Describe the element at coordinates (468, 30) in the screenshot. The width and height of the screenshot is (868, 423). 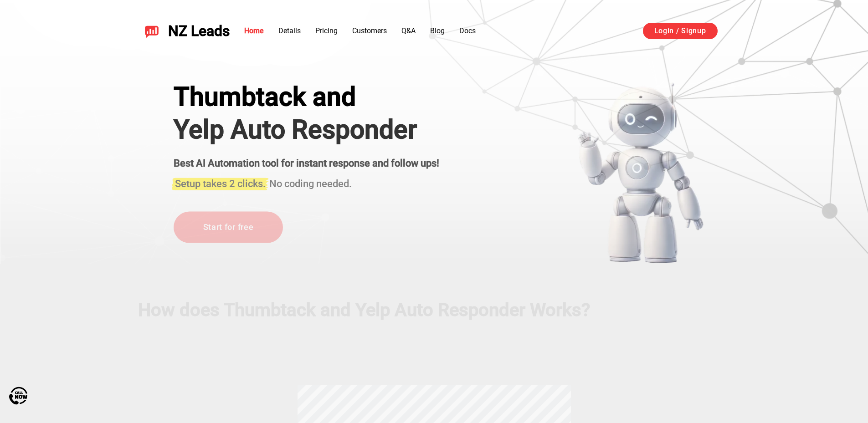
I see `a: Docs` at that location.